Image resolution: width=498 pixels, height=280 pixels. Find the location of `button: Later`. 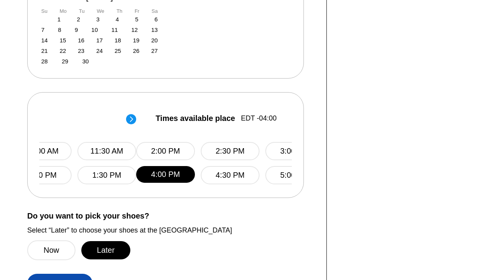

button: Later is located at coordinates (106, 250).